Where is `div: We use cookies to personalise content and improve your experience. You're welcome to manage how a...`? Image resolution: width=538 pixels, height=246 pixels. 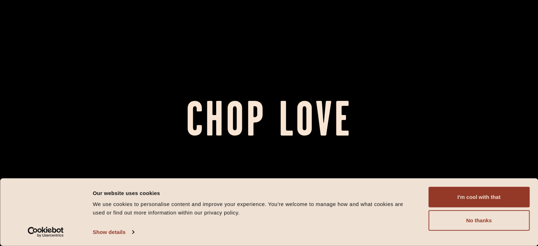 div: We use cookies to personalise content and improve your experience. You're welcome to manage how a... is located at coordinates (252, 208).